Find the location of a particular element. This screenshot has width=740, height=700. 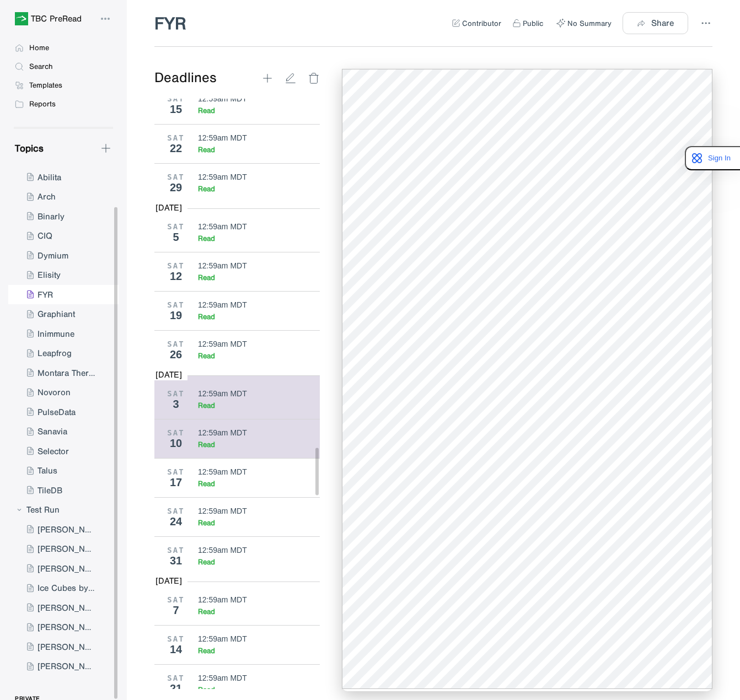

div: 26 is located at coordinates (176, 355).